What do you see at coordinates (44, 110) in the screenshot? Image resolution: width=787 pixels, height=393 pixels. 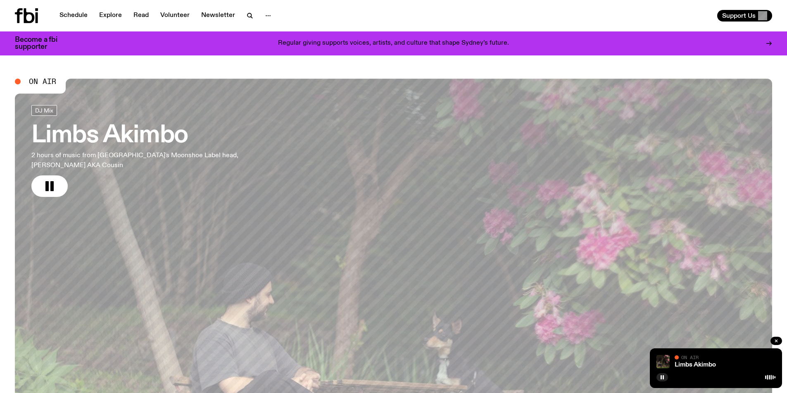 I see `span: DJ Mix` at bounding box center [44, 110].